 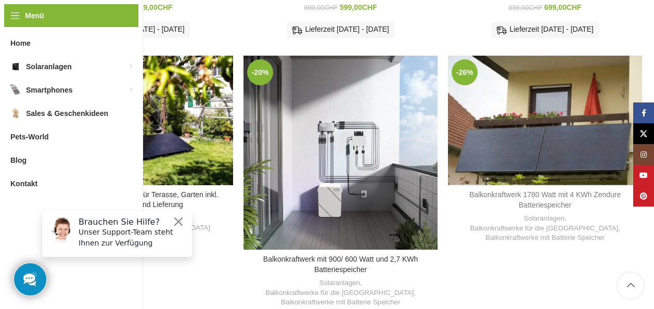 I want to click on img: Customer service, so click(x=28, y=28).